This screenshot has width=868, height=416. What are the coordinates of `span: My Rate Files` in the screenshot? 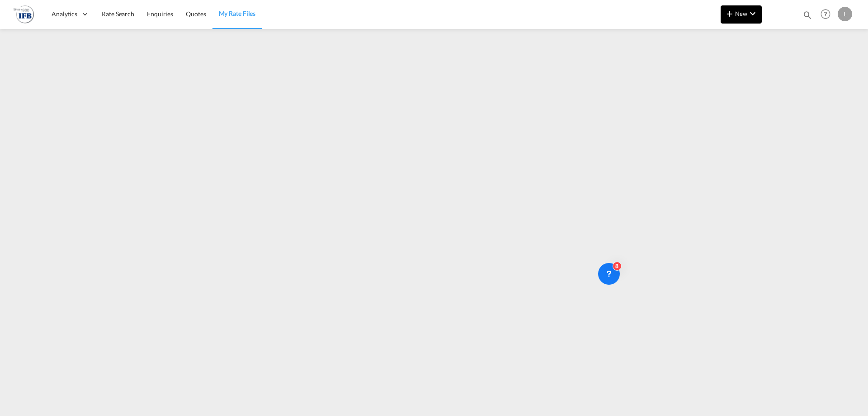 It's located at (237, 13).